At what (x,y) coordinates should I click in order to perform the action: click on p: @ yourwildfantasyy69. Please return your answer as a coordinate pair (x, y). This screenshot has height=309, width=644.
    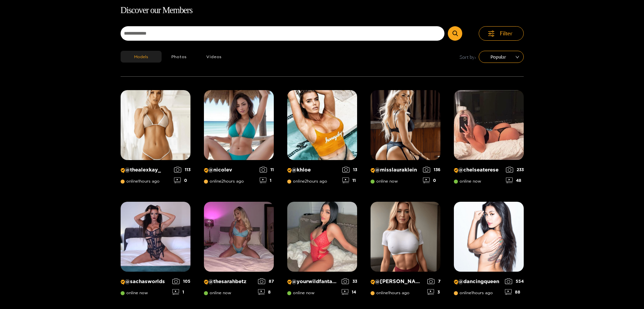
    Looking at the image, I should click on (313, 281).